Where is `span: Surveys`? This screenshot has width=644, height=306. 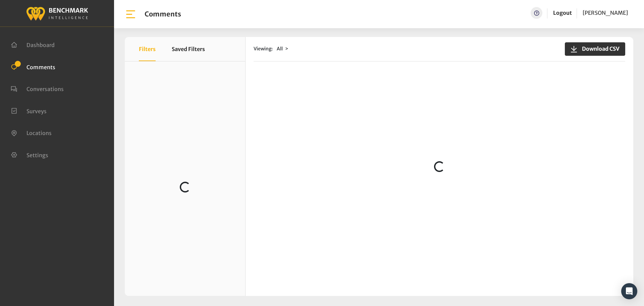 span: Surveys is located at coordinates (37, 111).